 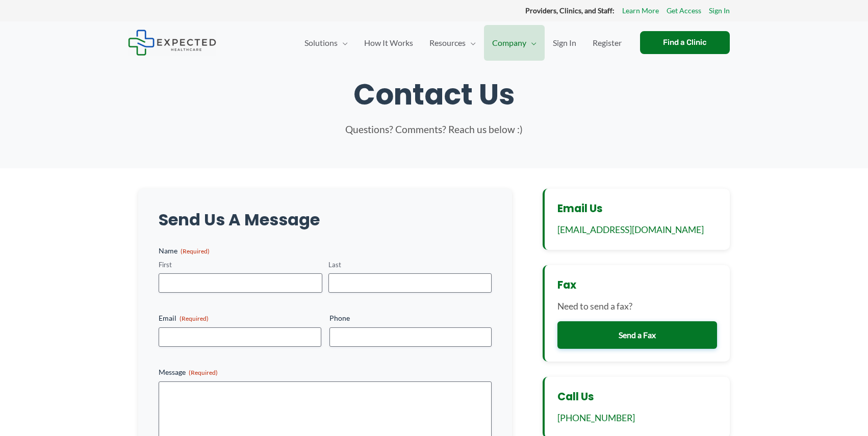 I want to click on label: First, so click(x=240, y=265).